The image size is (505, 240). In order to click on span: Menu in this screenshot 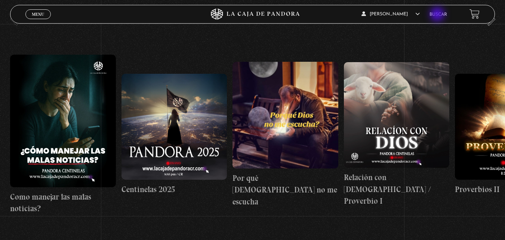, I will do `click(38, 14)`.